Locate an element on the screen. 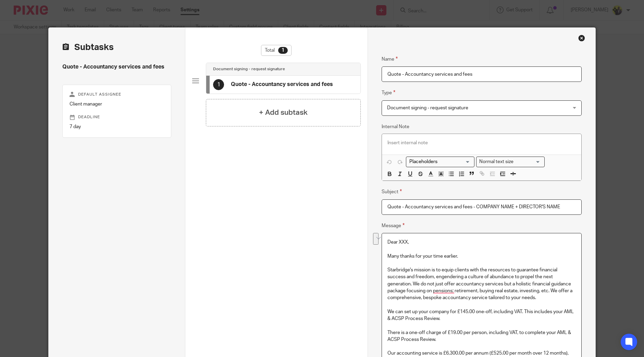 The width and height of the screenshot is (644, 357). h4: Document signing - request signature is located at coordinates (249, 69).